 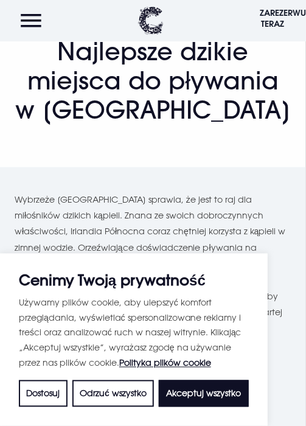 What do you see at coordinates (165, 363) in the screenshot?
I see `font: Polityka plików cookie` at bounding box center [165, 363].